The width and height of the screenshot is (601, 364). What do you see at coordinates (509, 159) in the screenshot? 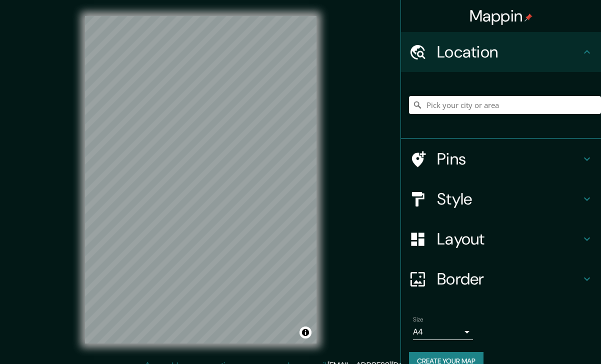
I see `h4: Pins` at bounding box center [509, 159].